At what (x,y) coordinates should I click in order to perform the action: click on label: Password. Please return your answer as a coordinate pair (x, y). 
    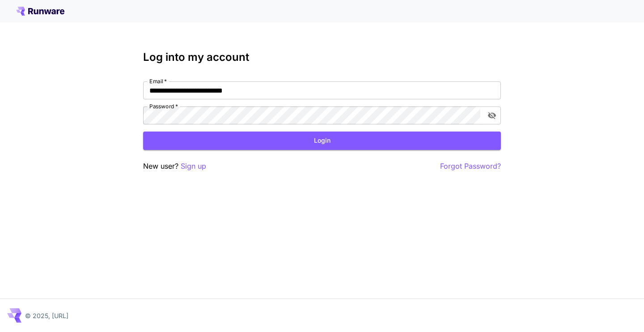
    Looking at the image, I should click on (164, 106).